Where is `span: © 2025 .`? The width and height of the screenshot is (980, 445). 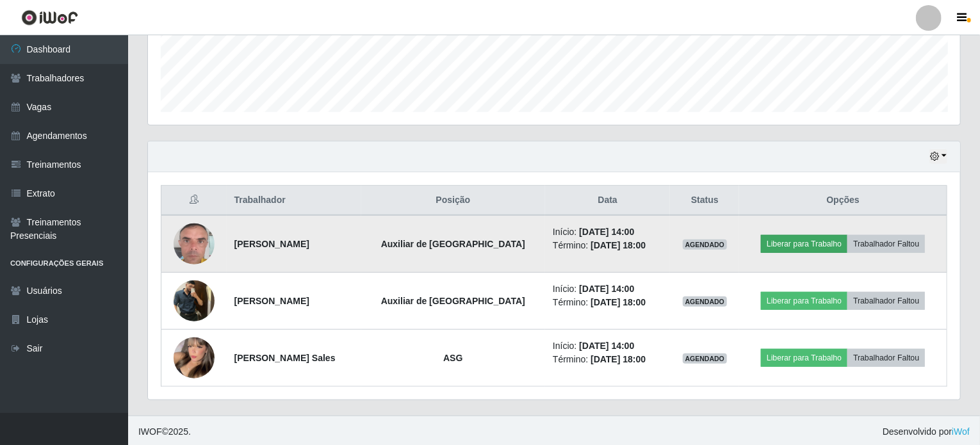 span: © 2025 . is located at coordinates (165, 432).